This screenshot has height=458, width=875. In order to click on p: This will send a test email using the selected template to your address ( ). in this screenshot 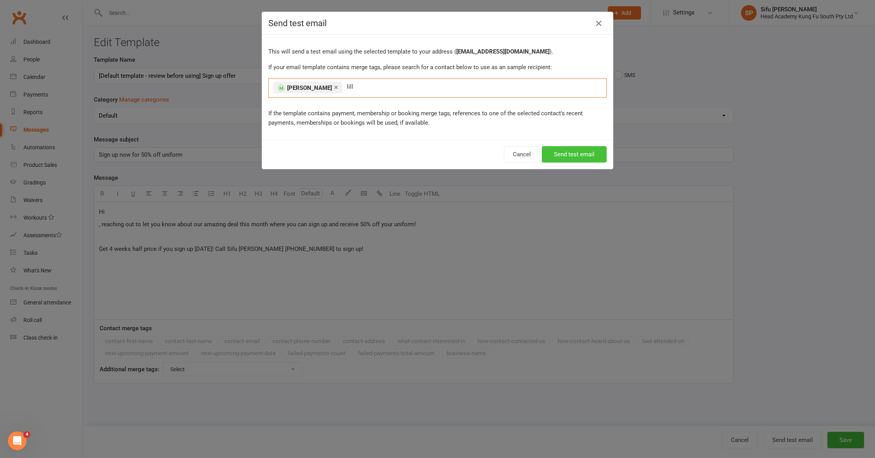, I will do `click(438, 52)`.